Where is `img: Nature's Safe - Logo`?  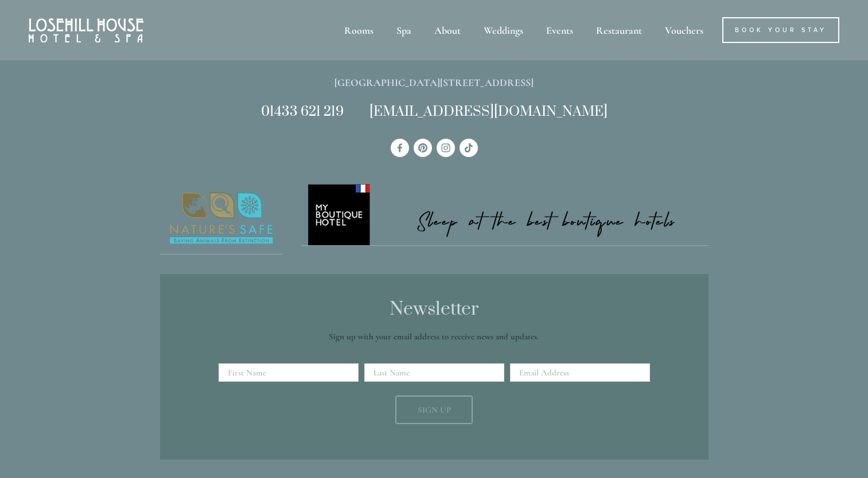
img: Nature's Safe - Logo is located at coordinates (221, 219).